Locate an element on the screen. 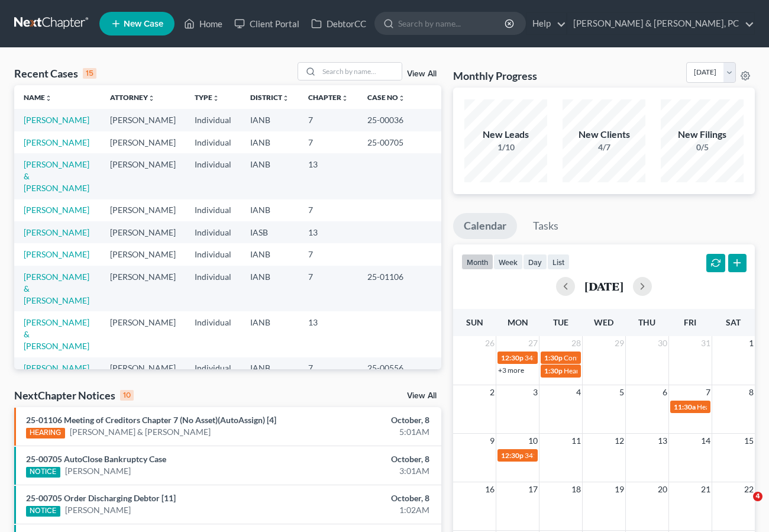  span: 22 is located at coordinates (749, 489).